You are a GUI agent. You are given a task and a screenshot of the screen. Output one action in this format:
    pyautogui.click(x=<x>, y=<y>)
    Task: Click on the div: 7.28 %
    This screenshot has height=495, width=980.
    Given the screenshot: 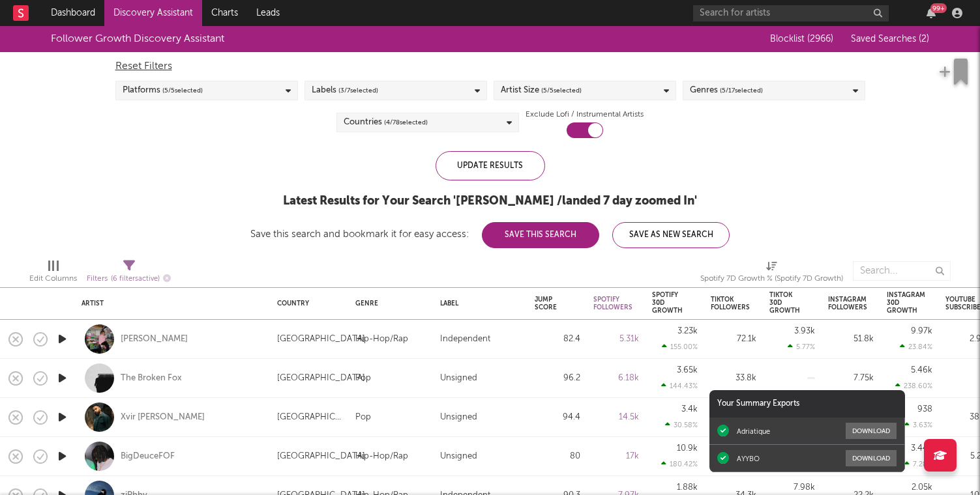 What is the action you would take?
    pyautogui.click(x=918, y=464)
    